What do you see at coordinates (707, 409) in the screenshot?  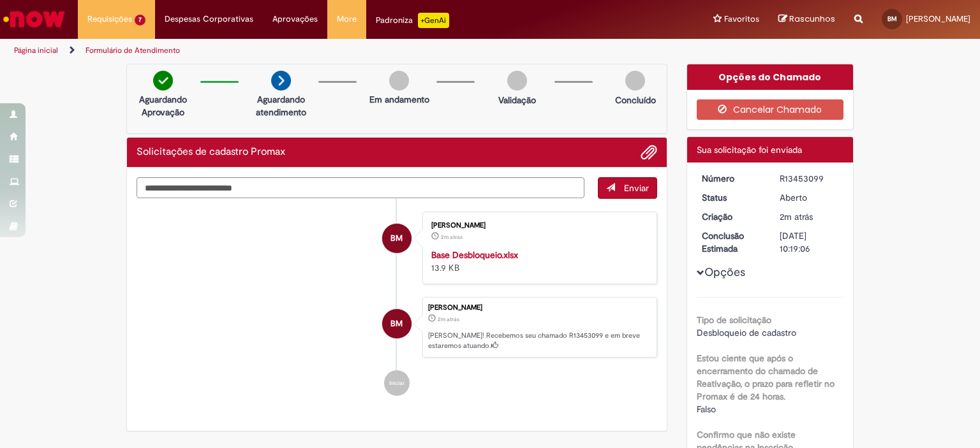 I see `span: Falso` at bounding box center [707, 409].